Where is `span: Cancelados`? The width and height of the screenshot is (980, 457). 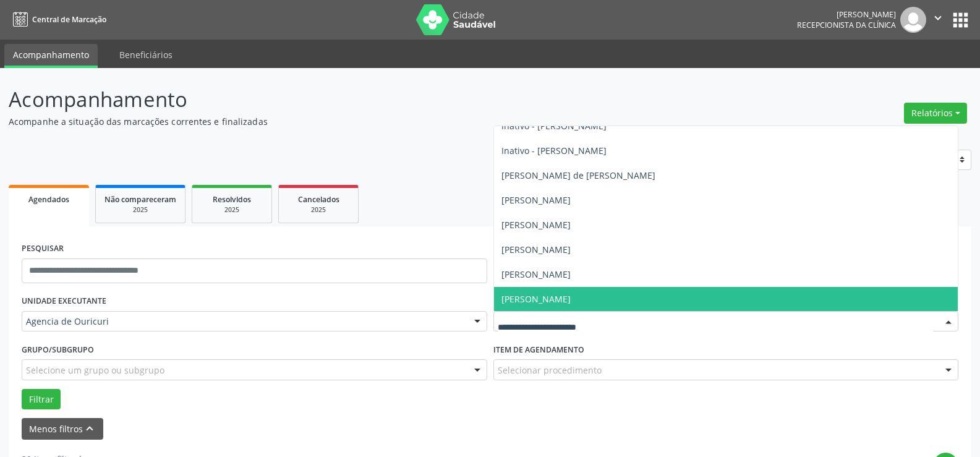 span: Cancelados is located at coordinates (318, 199).